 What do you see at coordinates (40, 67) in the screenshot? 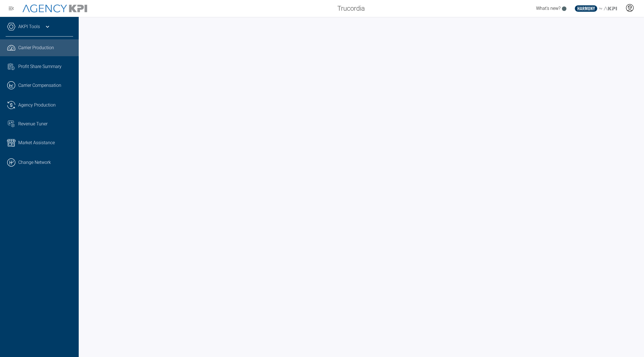
I see `span: Profit Share Summary` at bounding box center [40, 67].